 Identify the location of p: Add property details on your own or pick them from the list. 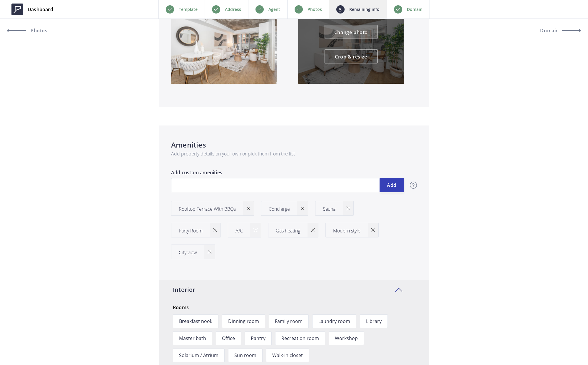
(294, 154).